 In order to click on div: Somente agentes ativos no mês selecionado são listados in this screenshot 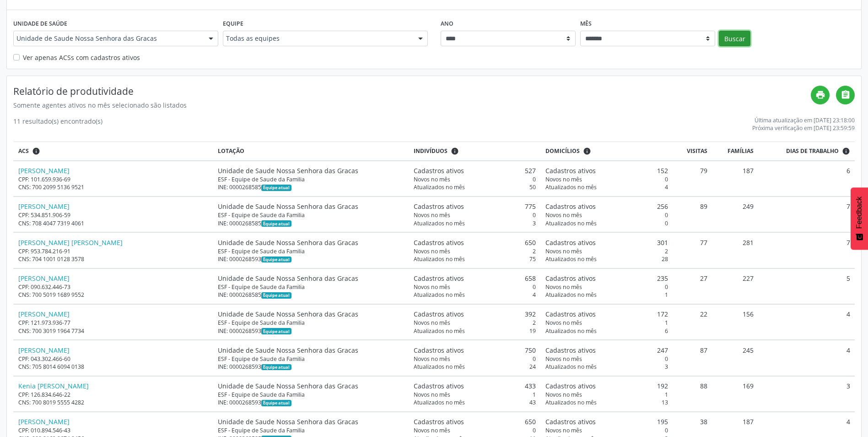, I will do `click(412, 105)`.